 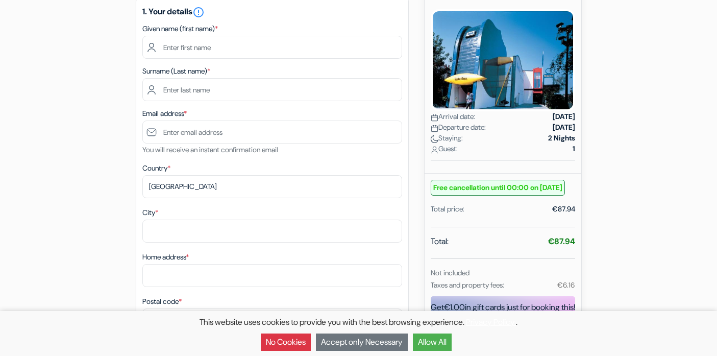 I want to click on label: City, so click(x=150, y=212).